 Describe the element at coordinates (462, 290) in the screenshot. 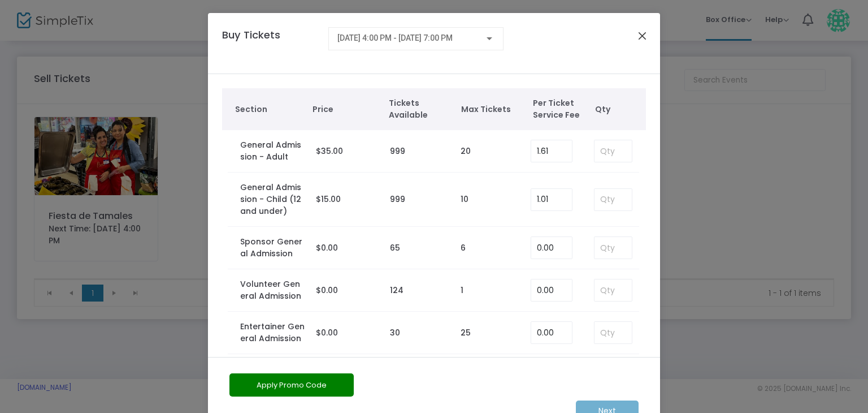

I see `label: 1` at that location.